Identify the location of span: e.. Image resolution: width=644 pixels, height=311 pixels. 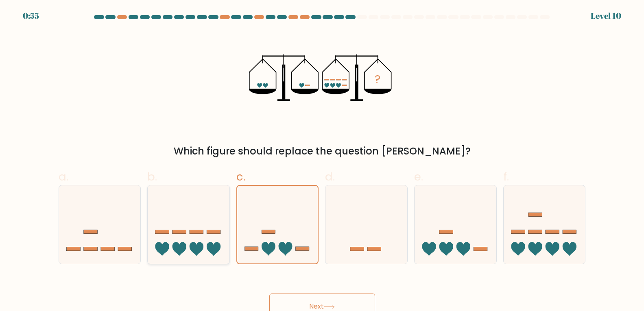
(418, 177).